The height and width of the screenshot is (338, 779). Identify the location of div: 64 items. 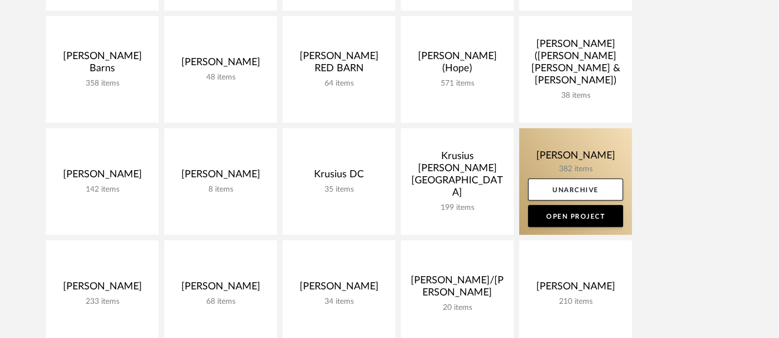
(339, 83).